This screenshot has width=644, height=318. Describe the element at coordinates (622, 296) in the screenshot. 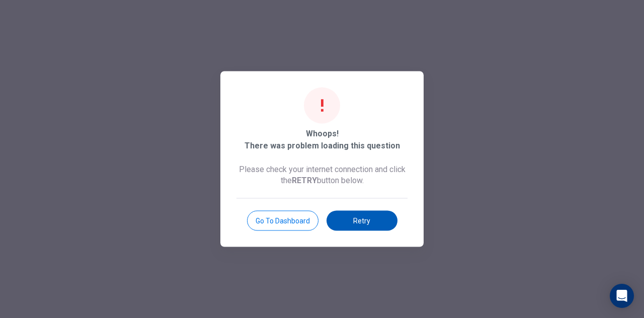

I see `div: Open Intercom Messenger` at that location.